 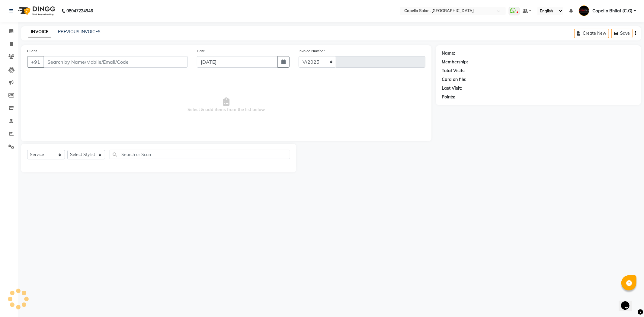 I want to click on label: Invoice Number, so click(x=312, y=51).